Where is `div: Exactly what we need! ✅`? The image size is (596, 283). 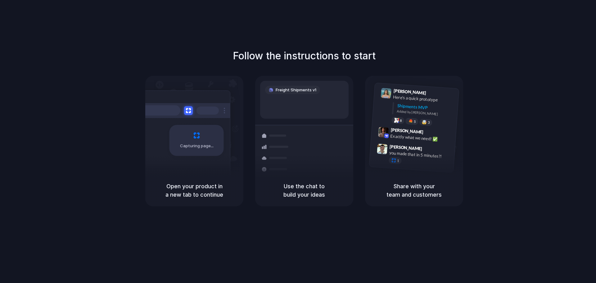 div: Exactly what we need! ✅ is located at coordinates (421, 138).